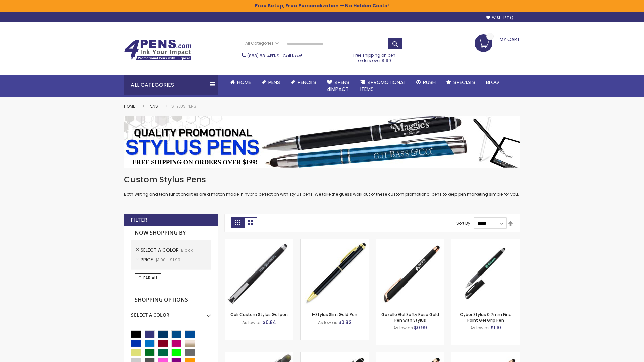  Describe the element at coordinates (171, 300) in the screenshot. I see `strong: Shopping Options` at that location.